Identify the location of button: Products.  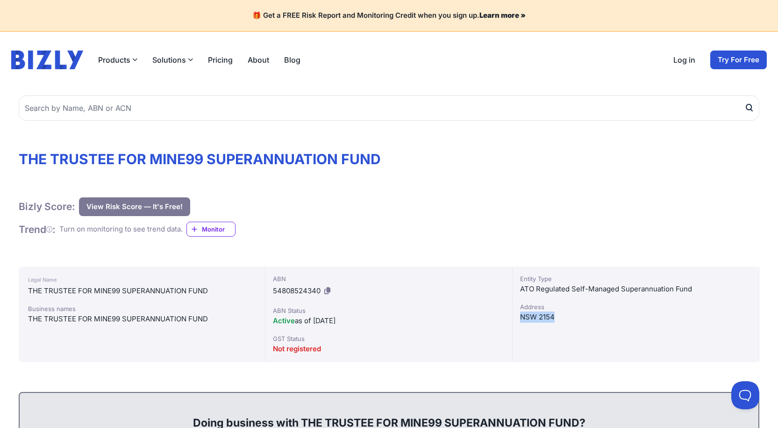
(118, 60).